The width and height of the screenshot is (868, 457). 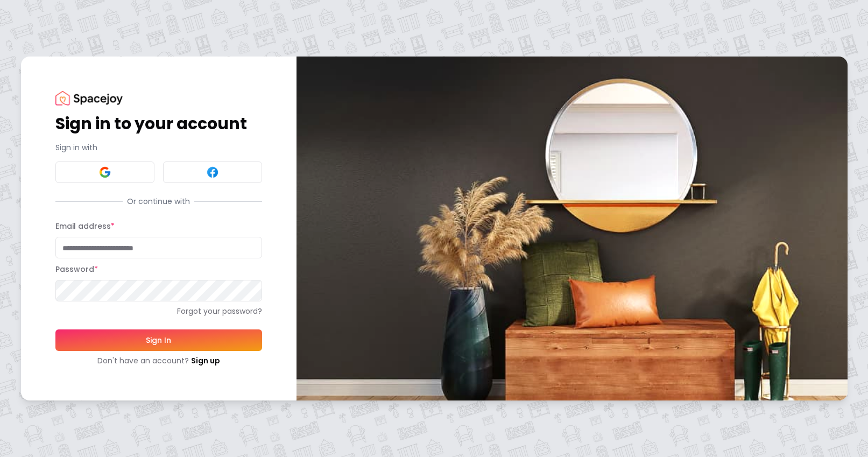 What do you see at coordinates (572, 228) in the screenshot?
I see `img: banner` at bounding box center [572, 228].